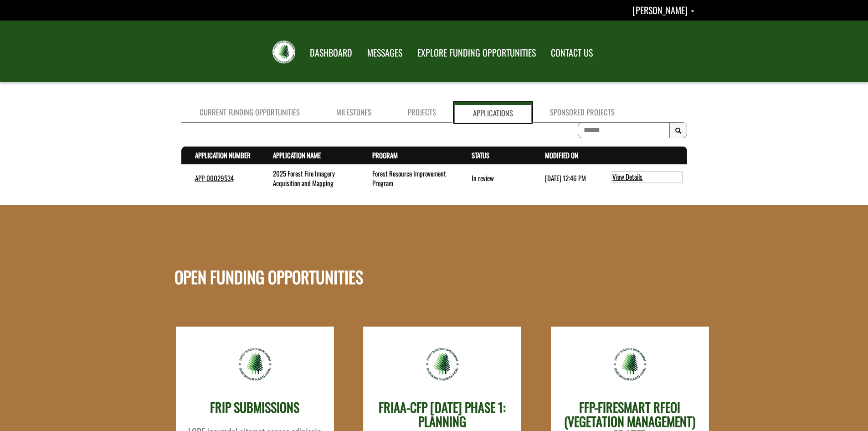 This screenshot has width=868, height=431. Describe the element at coordinates (623, 130) in the screenshot. I see `input: To search on partial text, use the asterisk (*) wildcard character.` at that location.